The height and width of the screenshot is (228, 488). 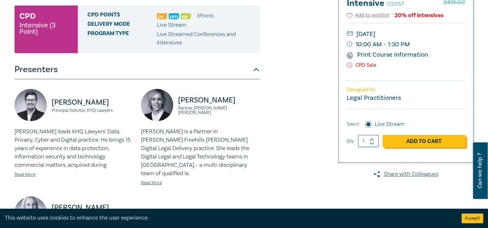 I want to click on a: Share with Colleagues, so click(x=406, y=174).